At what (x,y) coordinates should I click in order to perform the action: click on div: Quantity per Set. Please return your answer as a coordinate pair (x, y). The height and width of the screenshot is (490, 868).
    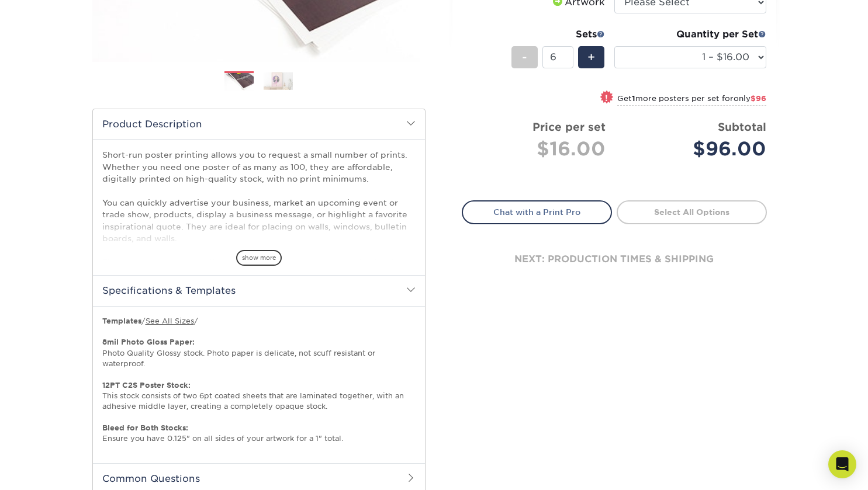
    Looking at the image, I should click on (690, 34).